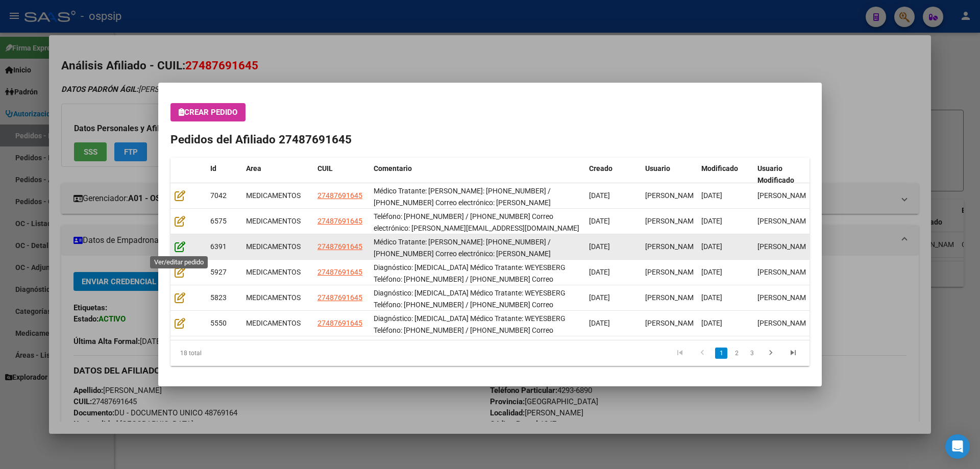  Describe the element at coordinates (721, 353) in the screenshot. I see `li: page 1` at that location.